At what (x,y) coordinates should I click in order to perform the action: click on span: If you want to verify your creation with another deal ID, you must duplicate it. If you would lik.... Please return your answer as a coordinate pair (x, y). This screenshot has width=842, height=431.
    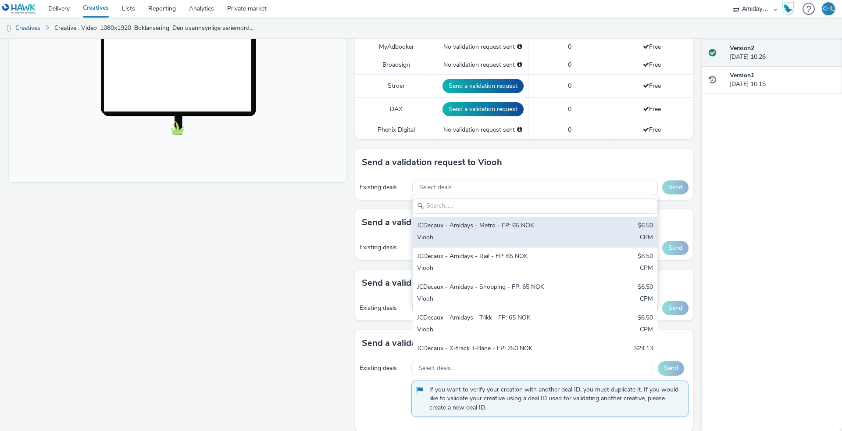
    Looking at the image, I should click on (555, 398).